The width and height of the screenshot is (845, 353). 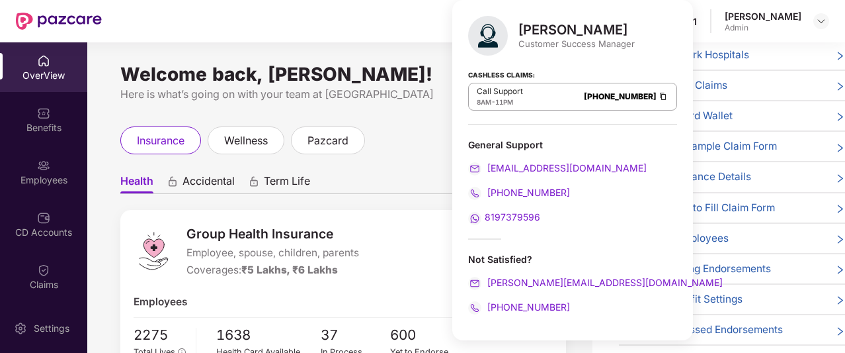 What do you see at coordinates (488, 36) in the screenshot?
I see `img: svg+xml;base64,PHN2ZyB4bWxucz0iaHR0cDovL3d3dy53My5vcmcvMjAwMC9zdmciIHhtbG5zOnhsaW5rPSJodHRwOi8vd3...` at bounding box center [488, 36].